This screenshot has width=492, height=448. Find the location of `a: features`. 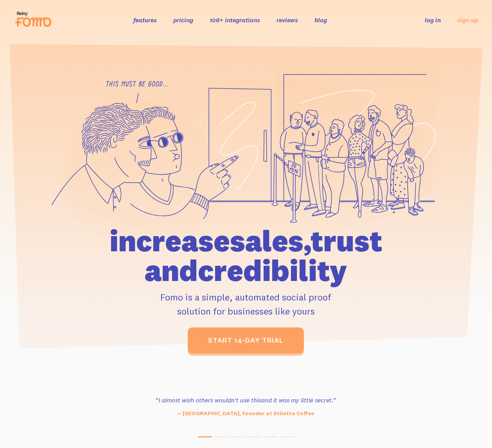

a: features is located at coordinates (145, 20).